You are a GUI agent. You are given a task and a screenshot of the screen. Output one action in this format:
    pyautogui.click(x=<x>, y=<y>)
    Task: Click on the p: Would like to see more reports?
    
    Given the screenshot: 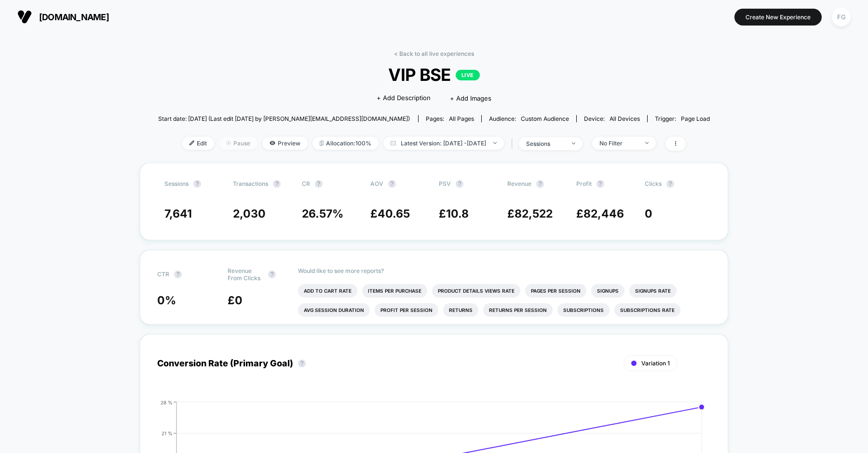 What is the action you would take?
    pyautogui.click(x=505, y=271)
    